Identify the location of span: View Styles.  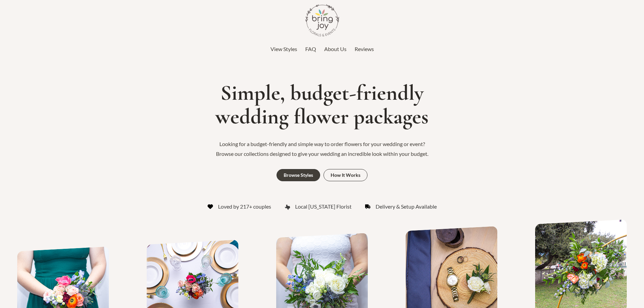
(284, 49).